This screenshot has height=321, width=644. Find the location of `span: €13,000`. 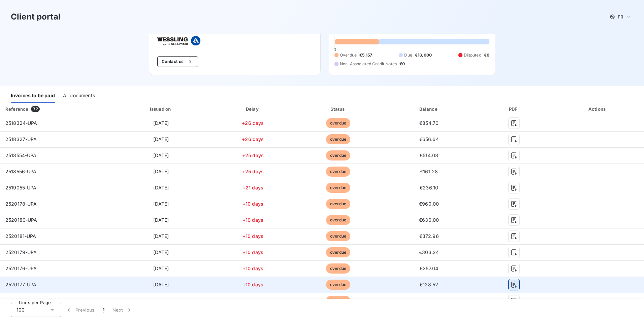

span: €13,000 is located at coordinates (423, 55).